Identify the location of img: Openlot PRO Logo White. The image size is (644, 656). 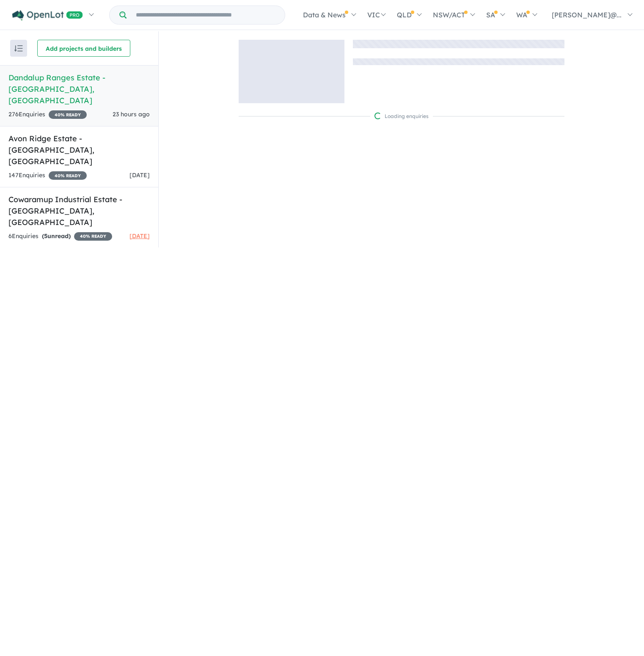
(47, 15).